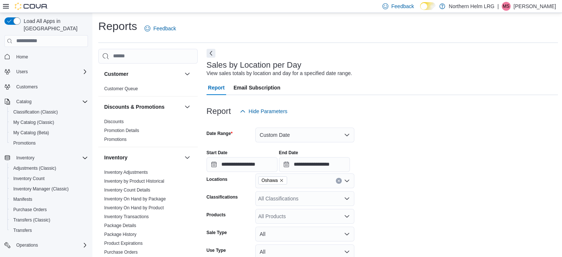 This screenshot has width=562, height=257. I want to click on a: Promotion Details, so click(122, 130).